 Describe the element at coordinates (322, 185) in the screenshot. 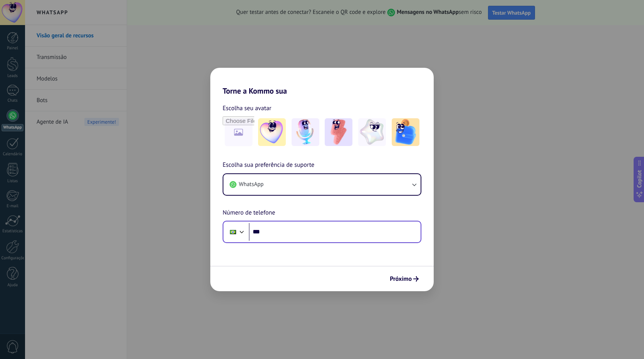

I see `button: WhatsApp` at that location.